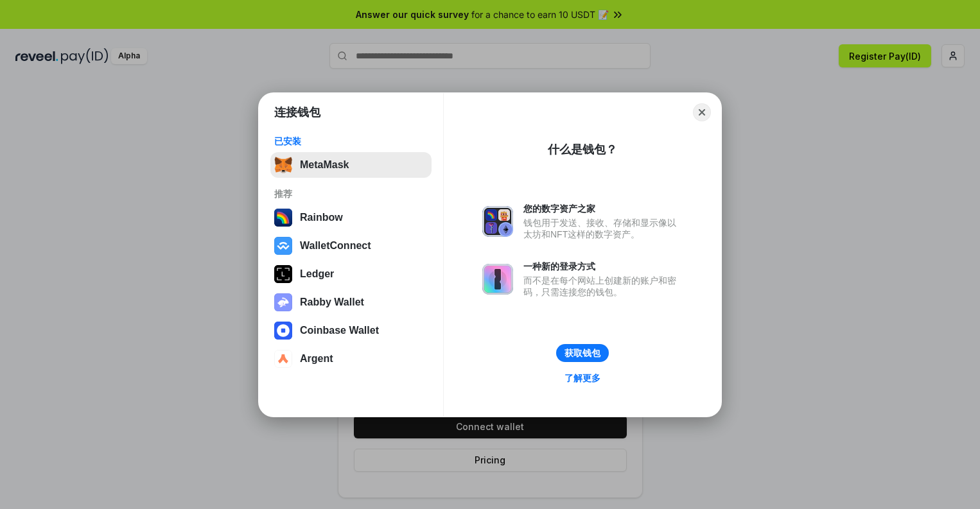  I want to click on button: Rabby Wallet, so click(351, 302).